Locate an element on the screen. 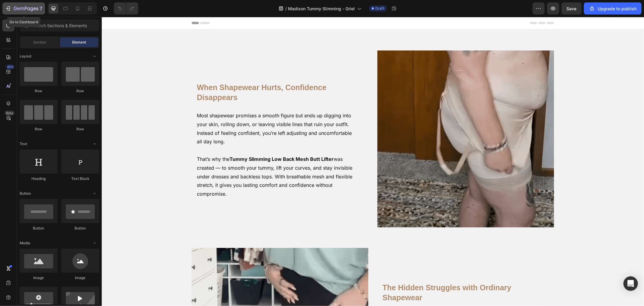 Image resolution: width=644 pixels, height=306 pixels. h2: The Hidden Struggles with Ordinary Shapewear is located at coordinates (363, 276).